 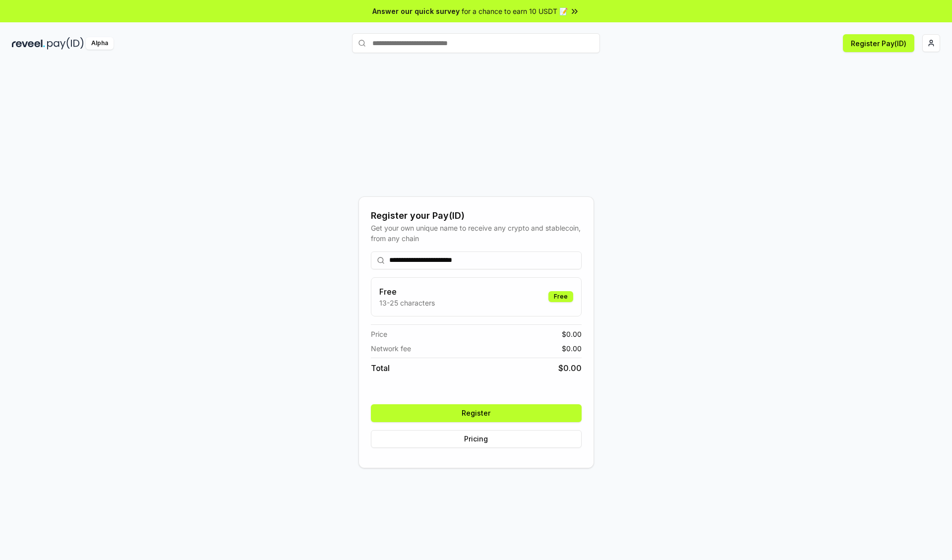 I want to click on img: reveel_dark, so click(x=29, y=43).